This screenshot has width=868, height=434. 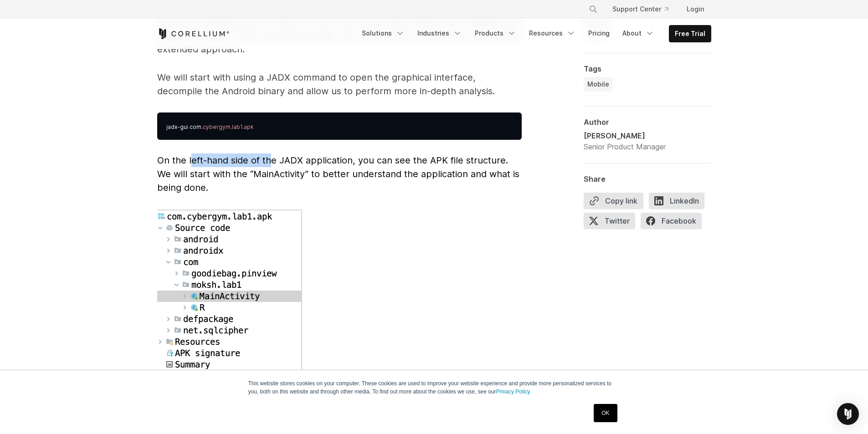 What do you see at coordinates (613, 201) in the screenshot?
I see `button: Copy link` at bounding box center [613, 201].